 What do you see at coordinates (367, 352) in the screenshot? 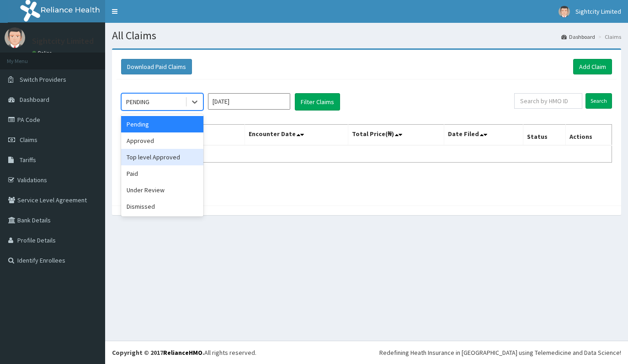
I see `footer: All rights reserved.` at bounding box center [367, 352].